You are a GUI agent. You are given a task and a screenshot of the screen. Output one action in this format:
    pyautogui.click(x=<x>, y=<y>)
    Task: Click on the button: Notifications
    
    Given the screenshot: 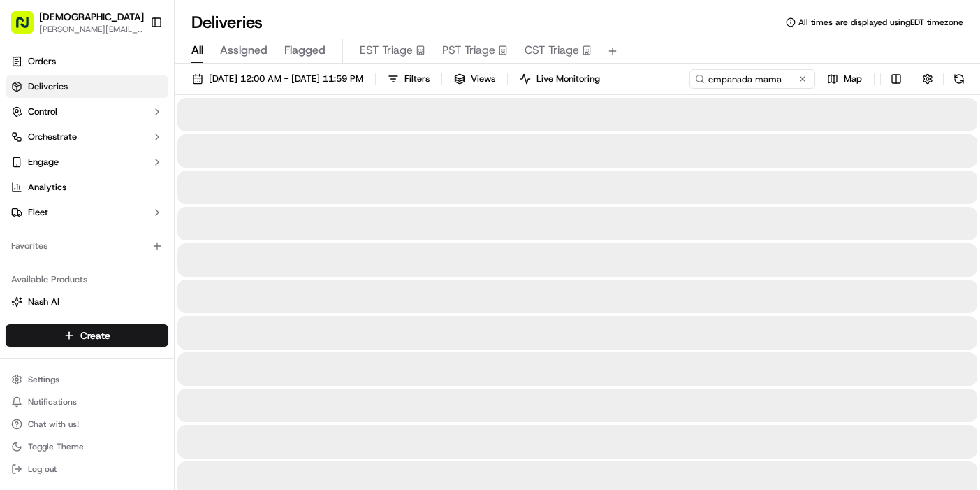 What is the action you would take?
    pyautogui.click(x=86, y=402)
    